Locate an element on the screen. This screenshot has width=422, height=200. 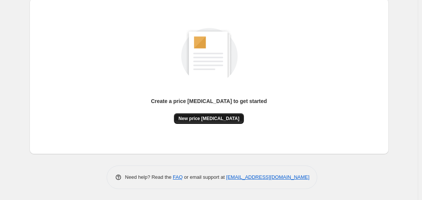
span: Need help? Read the is located at coordinates (149, 176).